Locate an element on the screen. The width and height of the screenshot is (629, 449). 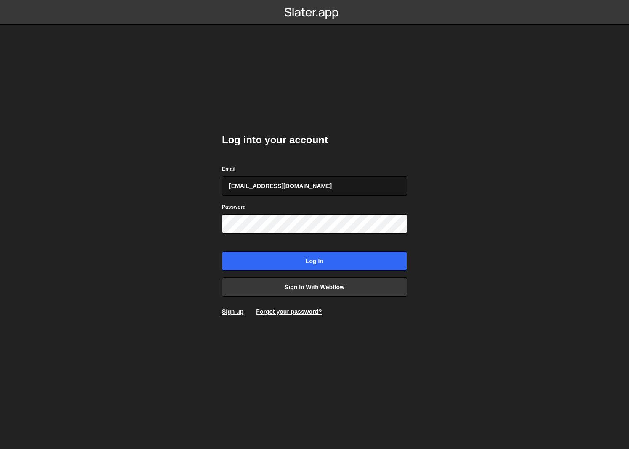
input: Log in is located at coordinates (315, 261).